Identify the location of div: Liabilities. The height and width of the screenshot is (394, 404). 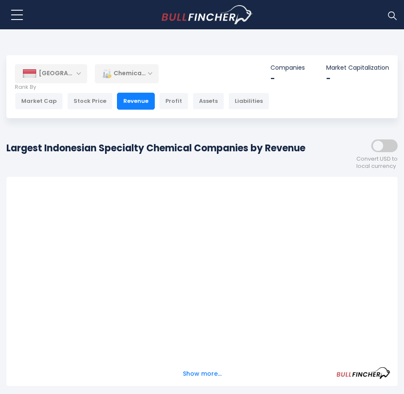
(249, 101).